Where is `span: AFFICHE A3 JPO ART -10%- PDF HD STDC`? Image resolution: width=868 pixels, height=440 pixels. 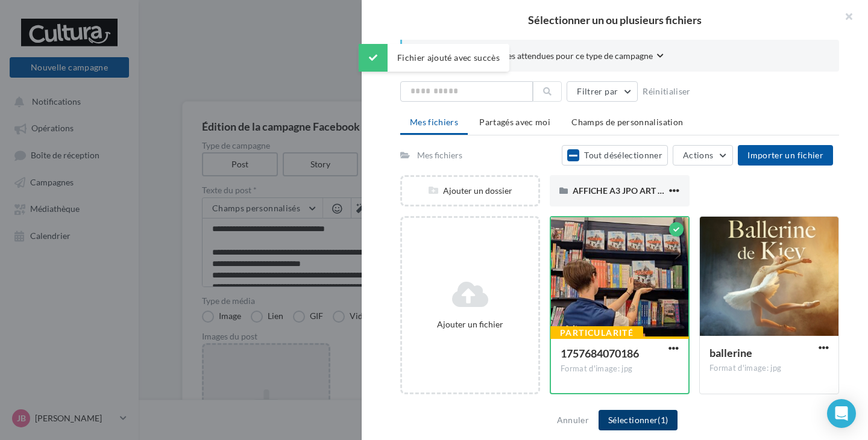 span: AFFICHE A3 JPO ART -10%- PDF HD STDC is located at coordinates (654, 190).